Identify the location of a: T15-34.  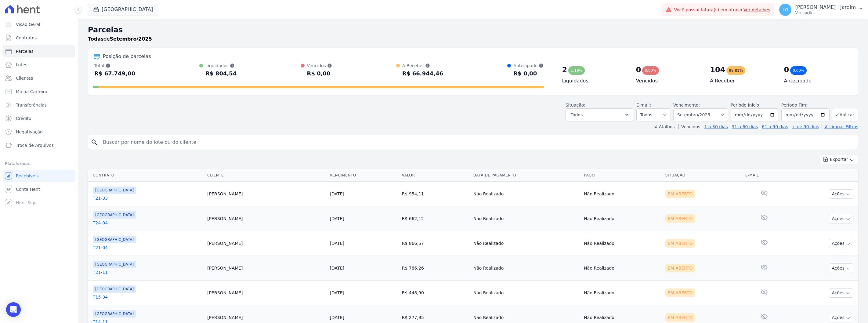
(147, 298).